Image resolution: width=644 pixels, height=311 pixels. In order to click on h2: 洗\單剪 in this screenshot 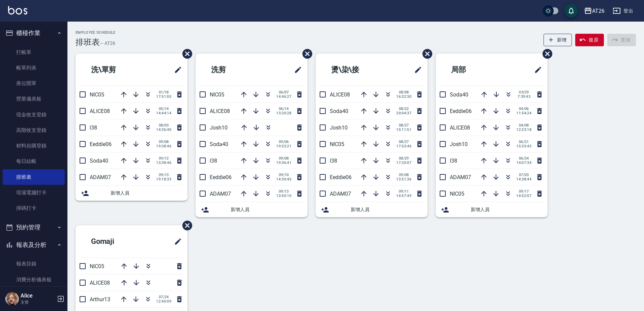, I will do `click(114, 70)`.